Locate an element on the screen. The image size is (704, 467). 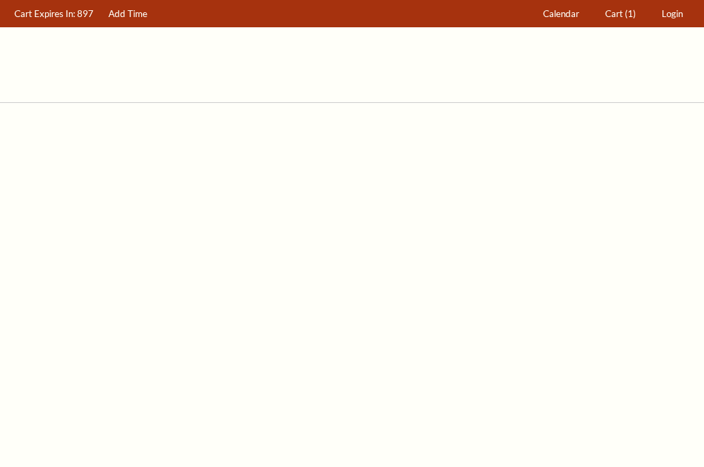
a: Add Time is located at coordinates (128, 14).